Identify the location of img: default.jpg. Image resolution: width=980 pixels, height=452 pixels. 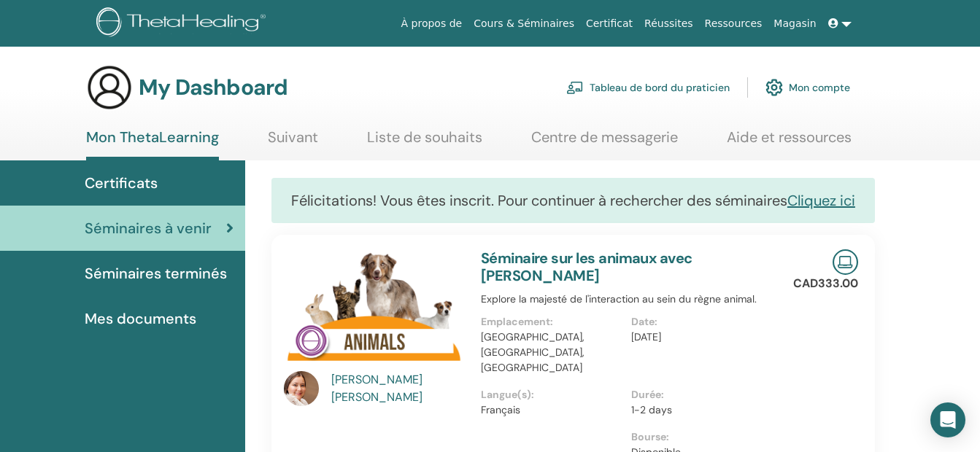
(301, 389).